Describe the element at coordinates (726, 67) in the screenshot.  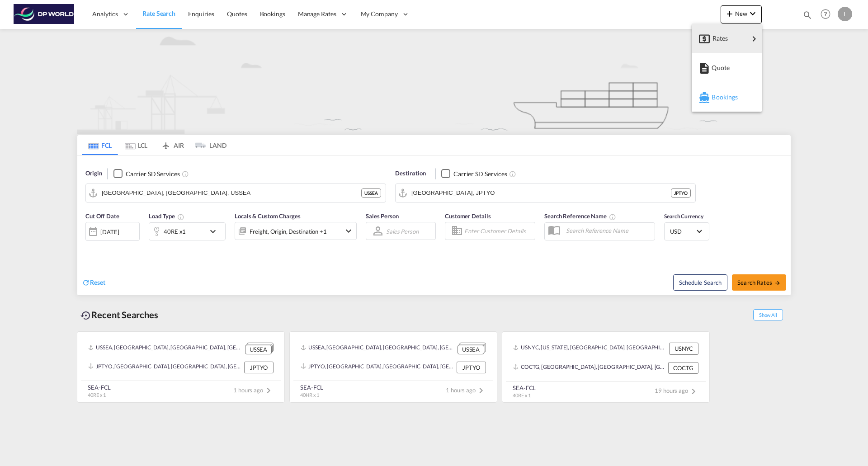
I see `button: Quote` at that location.